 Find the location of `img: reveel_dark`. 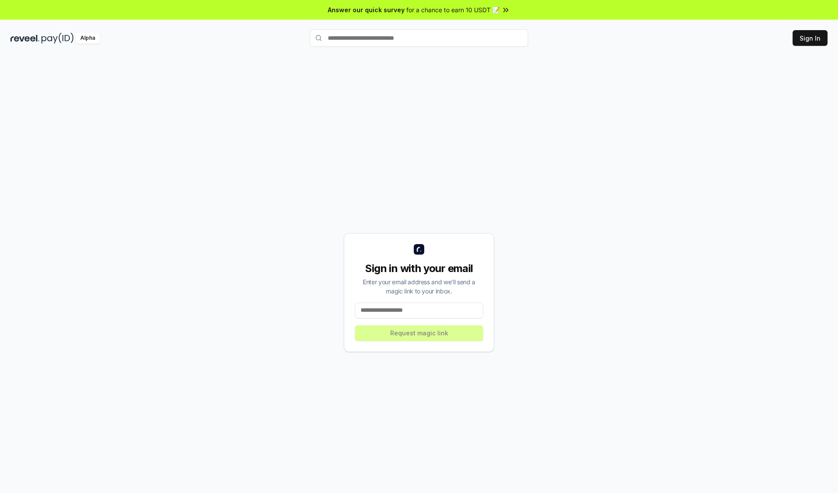

img: reveel_dark is located at coordinates (25, 38).